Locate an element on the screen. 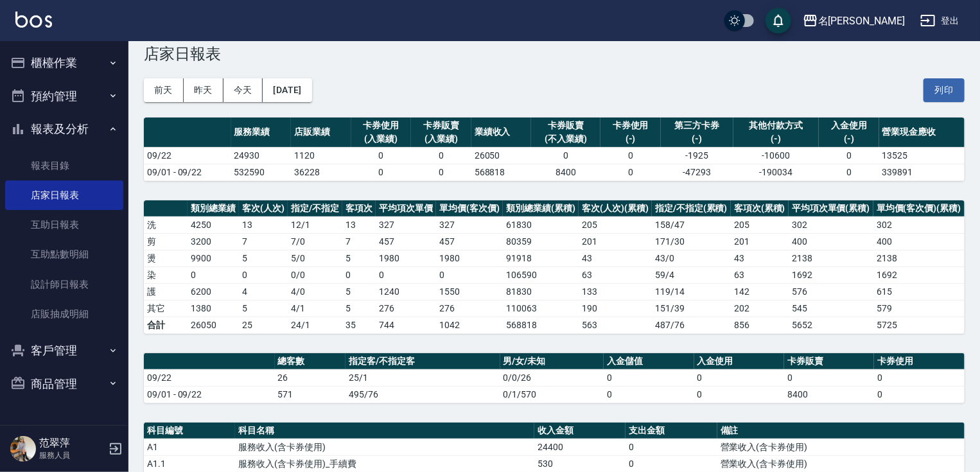  th: 營業現金應收 is located at coordinates (921, 133).